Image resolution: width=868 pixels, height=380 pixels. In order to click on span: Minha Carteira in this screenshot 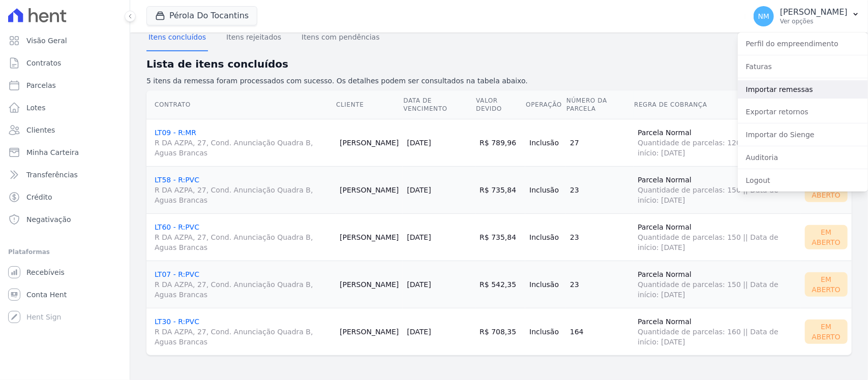, I will do `click(52, 153)`.